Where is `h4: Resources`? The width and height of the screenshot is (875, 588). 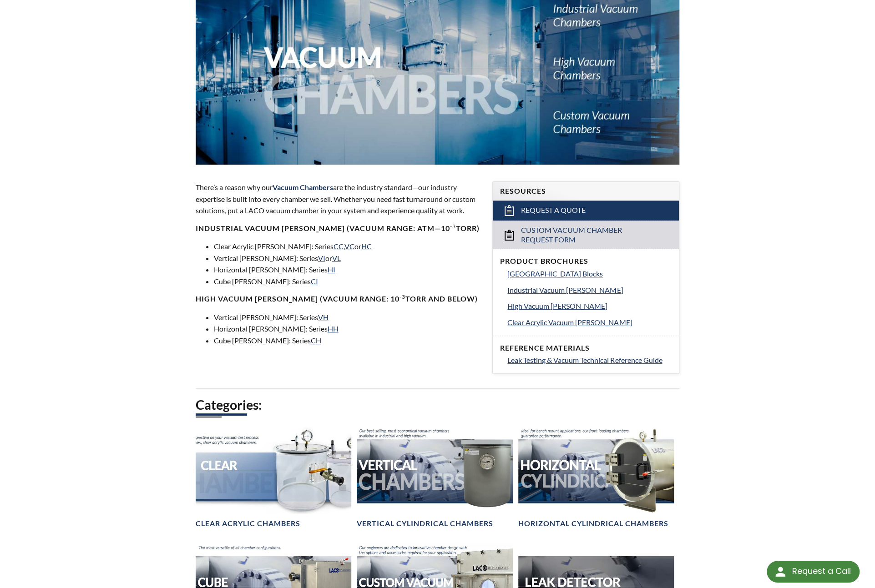
h4: Resources is located at coordinates (586, 191).